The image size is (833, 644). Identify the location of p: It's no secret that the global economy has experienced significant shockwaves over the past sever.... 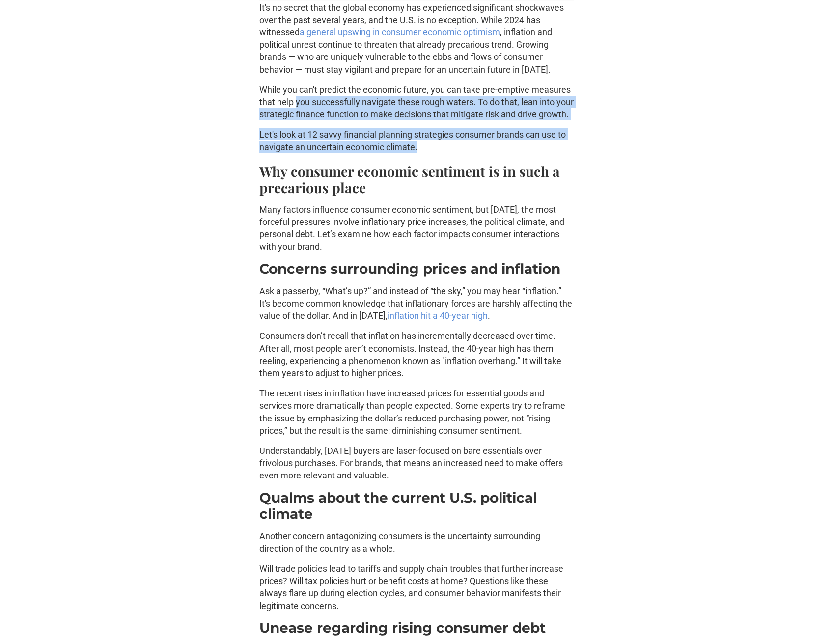
(417, 38).